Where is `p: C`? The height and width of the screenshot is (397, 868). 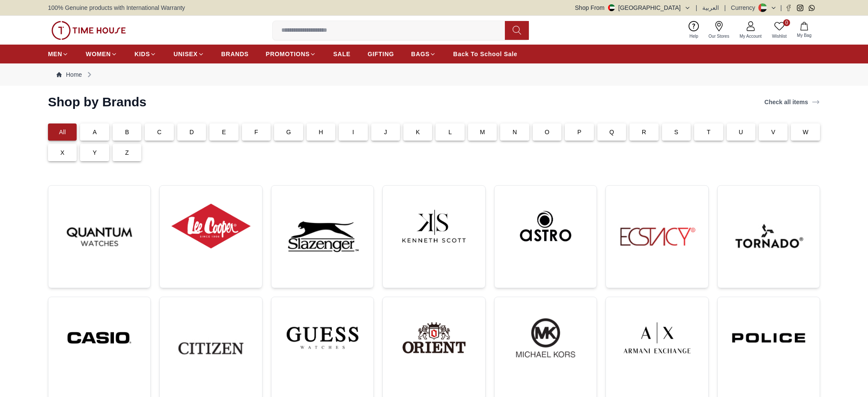 p: C is located at coordinates (159, 132).